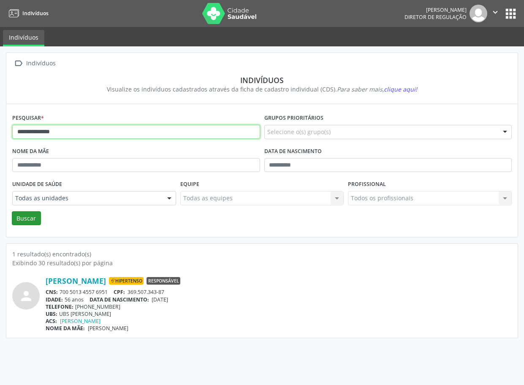 Image resolution: width=524 pixels, height=385 pixels. I want to click on i: Para saber mais,, so click(377, 89).